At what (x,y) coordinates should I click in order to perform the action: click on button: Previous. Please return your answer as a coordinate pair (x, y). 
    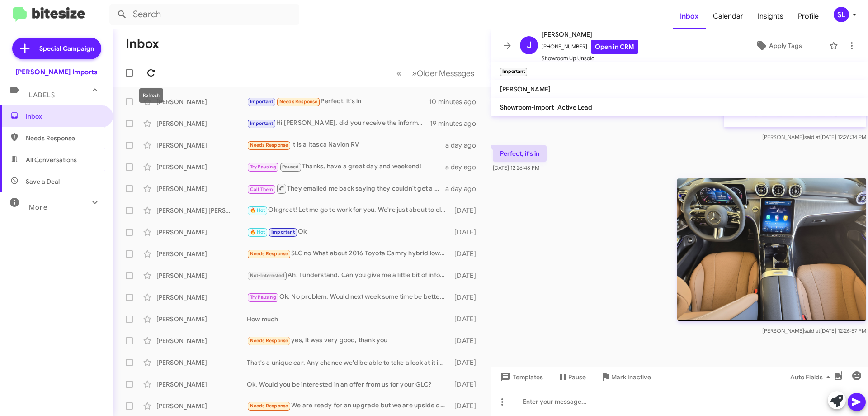
    Looking at the image, I should click on (399, 73).